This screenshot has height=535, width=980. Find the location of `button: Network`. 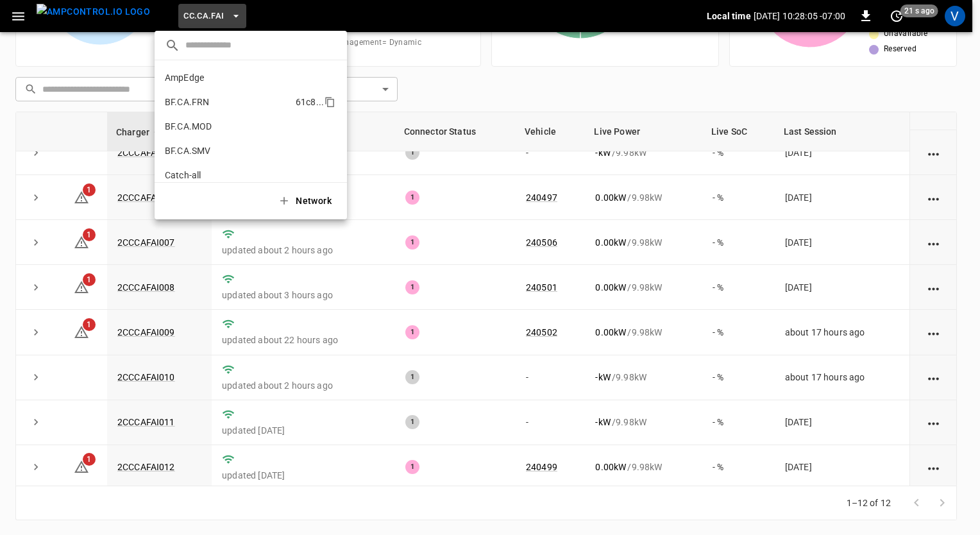

button: Network is located at coordinates (306, 201).